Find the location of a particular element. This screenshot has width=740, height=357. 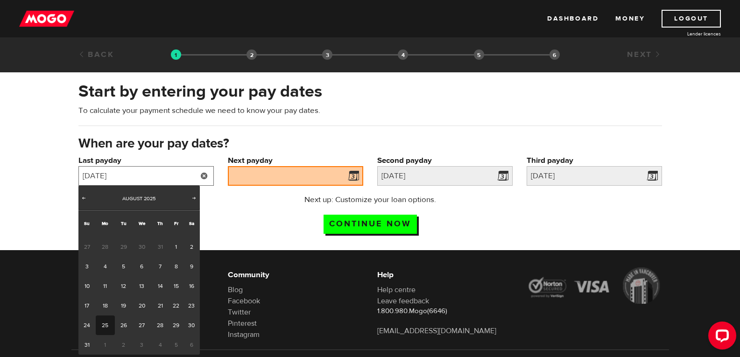

a: 28 is located at coordinates (160, 325).